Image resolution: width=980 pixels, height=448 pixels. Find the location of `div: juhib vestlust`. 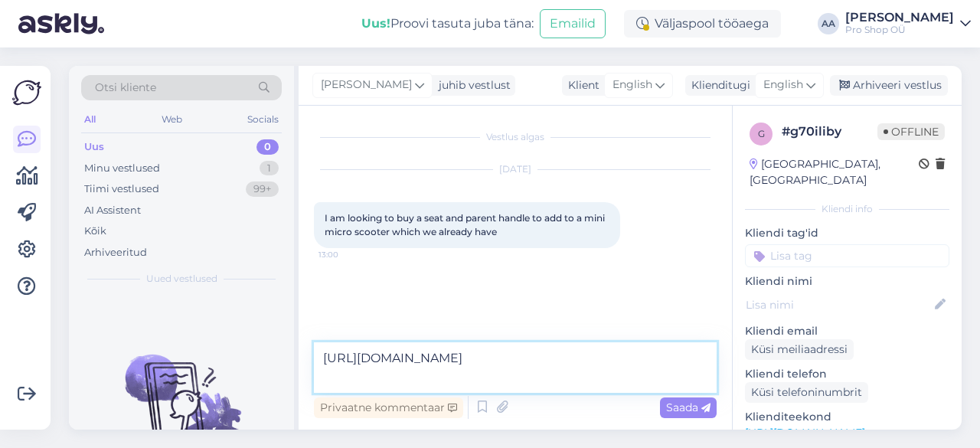

div: juhib vestlust is located at coordinates (472, 85).